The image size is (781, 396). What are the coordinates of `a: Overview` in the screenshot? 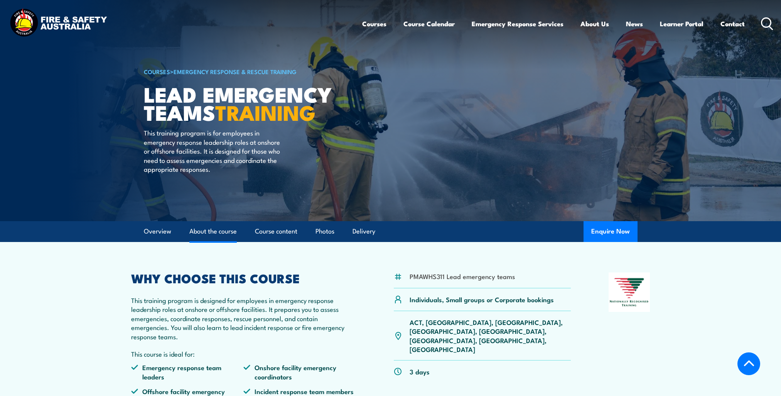 It's located at (157, 231).